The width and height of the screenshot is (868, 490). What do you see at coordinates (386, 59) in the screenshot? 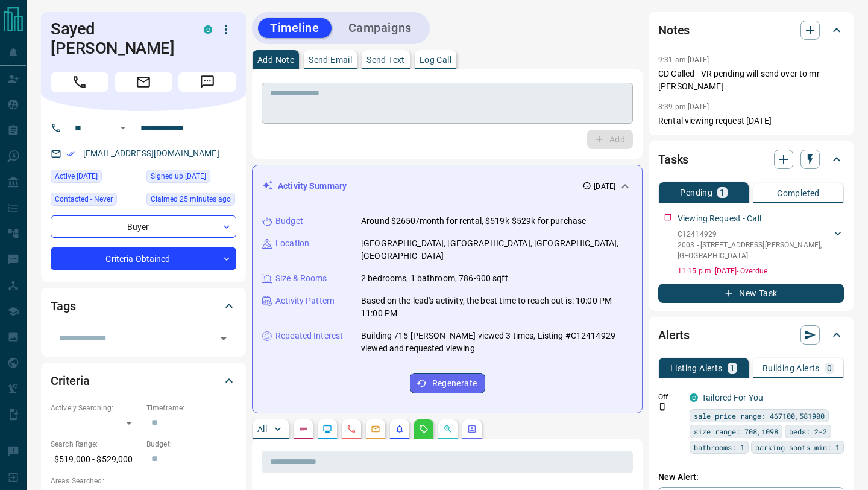
I see `p: Send Text` at bounding box center [386, 59].